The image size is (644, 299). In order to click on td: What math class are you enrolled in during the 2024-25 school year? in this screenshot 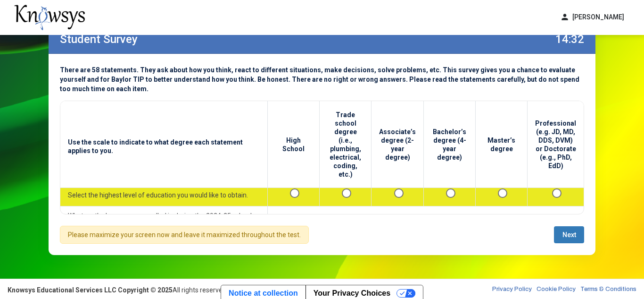, I will do `click(164, 220)`.